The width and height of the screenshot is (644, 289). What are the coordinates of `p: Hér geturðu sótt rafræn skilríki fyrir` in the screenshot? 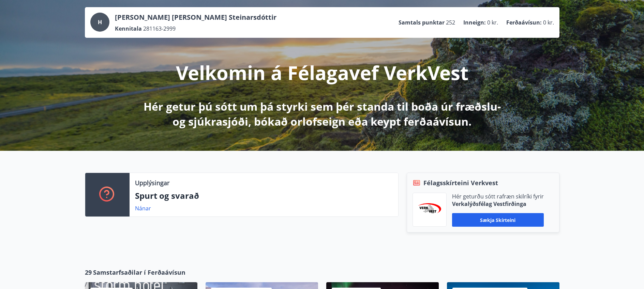 It's located at (498, 196).